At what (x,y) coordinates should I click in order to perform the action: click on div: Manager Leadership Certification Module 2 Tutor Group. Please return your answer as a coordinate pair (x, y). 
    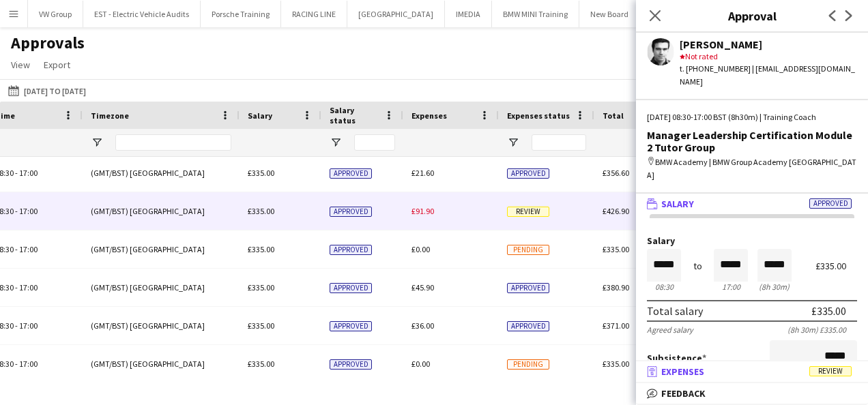
    Looking at the image, I should click on (752, 141).